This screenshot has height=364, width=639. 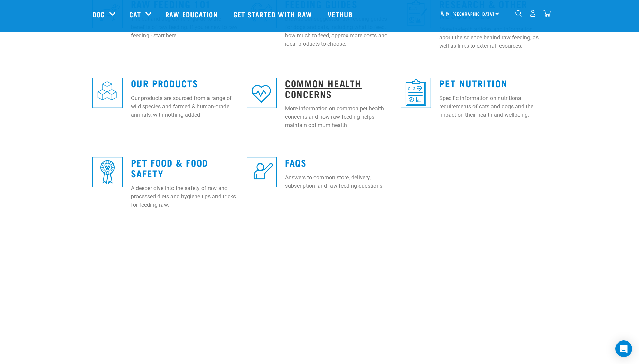 What do you see at coordinates (192, 14) in the screenshot?
I see `a: Raw Education` at bounding box center [192, 14].